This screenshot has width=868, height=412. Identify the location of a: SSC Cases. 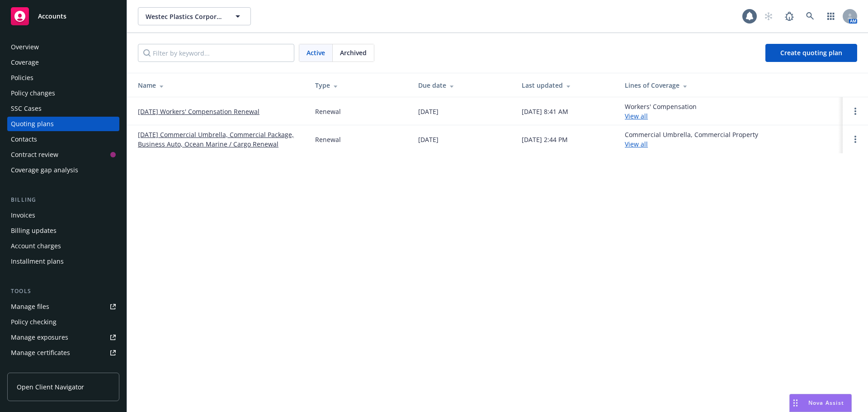
(63, 108).